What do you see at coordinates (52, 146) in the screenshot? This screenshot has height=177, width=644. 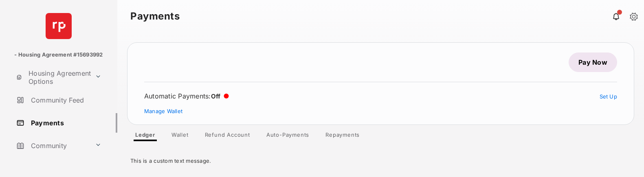 I see `a: Community` at bounding box center [52, 146].